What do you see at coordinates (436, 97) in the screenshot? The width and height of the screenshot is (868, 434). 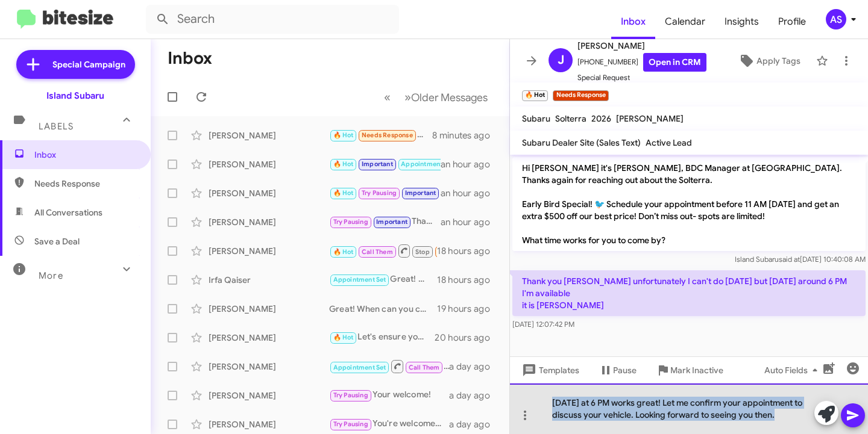 I see `nav: Page navigation example` at bounding box center [436, 97].